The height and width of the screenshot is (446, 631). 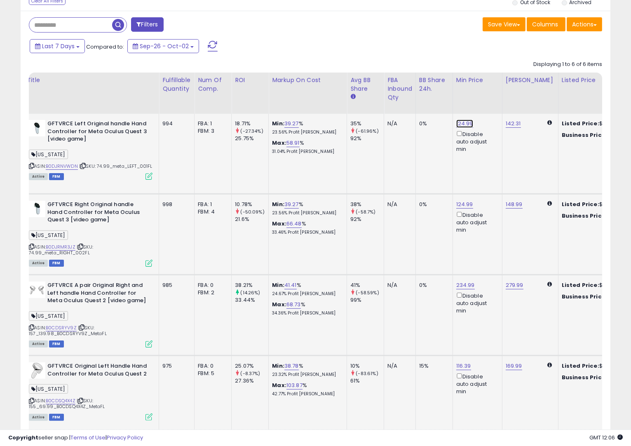 What do you see at coordinates (75, 438) in the screenshot?
I see `div: seller snap | |` at bounding box center [75, 438].